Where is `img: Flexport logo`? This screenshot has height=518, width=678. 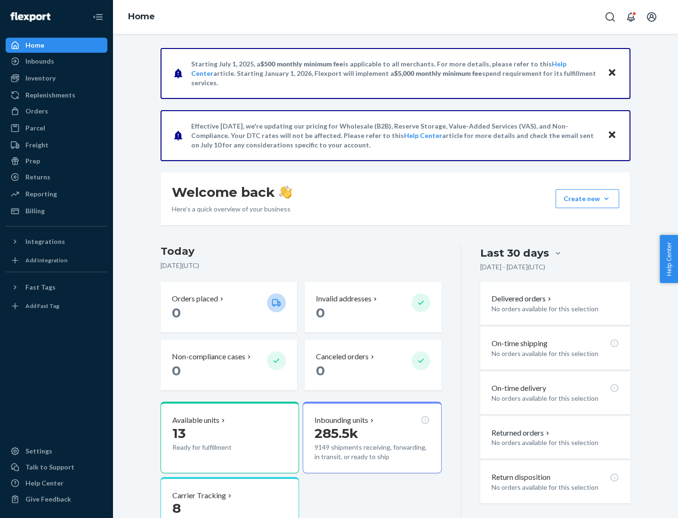
img: Flexport logo is located at coordinates (30, 17).